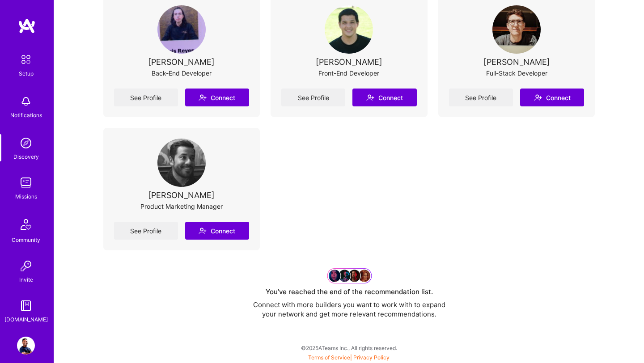  I want to click on img: Community, so click(26, 225).